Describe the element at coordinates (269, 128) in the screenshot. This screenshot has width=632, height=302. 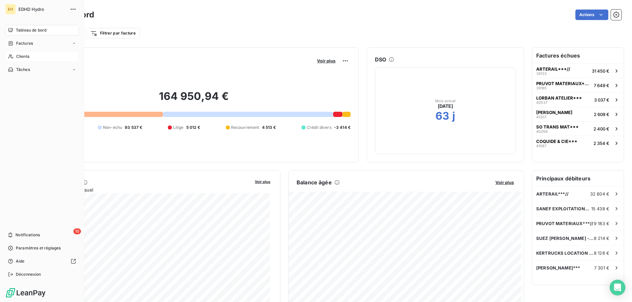
I see `span: 4 513 €` at that location.